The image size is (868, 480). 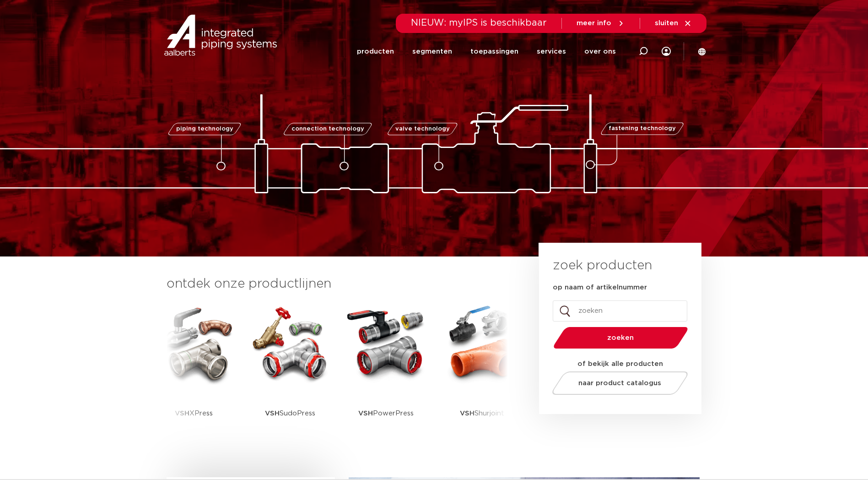 What do you see at coordinates (620, 364) in the screenshot?
I see `strong: of bekijk alle producten` at bounding box center [620, 364].